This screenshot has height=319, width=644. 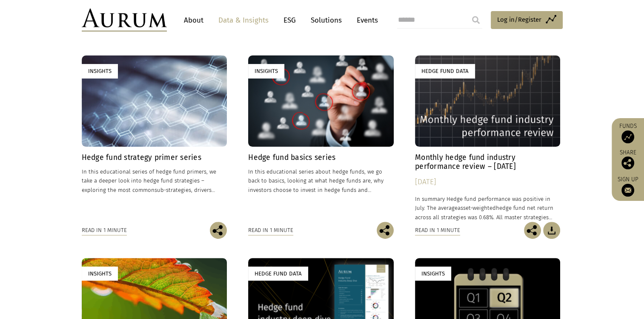 I want to click on input: Submit, so click(x=476, y=20).